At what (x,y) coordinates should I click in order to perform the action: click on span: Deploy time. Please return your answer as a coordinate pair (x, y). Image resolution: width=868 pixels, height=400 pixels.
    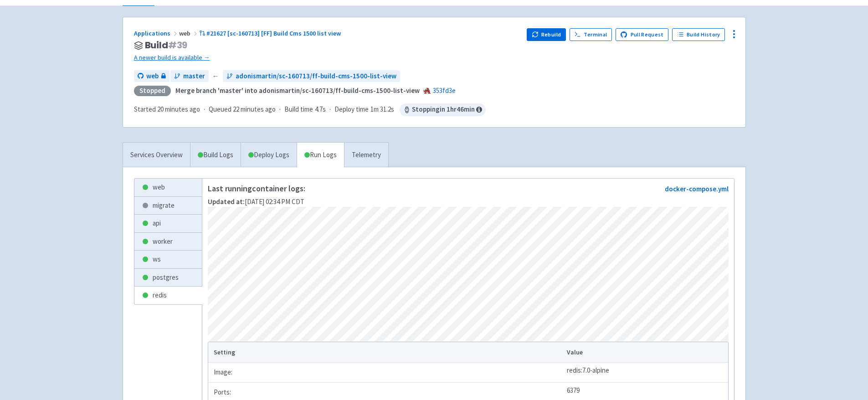
    Looking at the image, I should click on (351, 109).